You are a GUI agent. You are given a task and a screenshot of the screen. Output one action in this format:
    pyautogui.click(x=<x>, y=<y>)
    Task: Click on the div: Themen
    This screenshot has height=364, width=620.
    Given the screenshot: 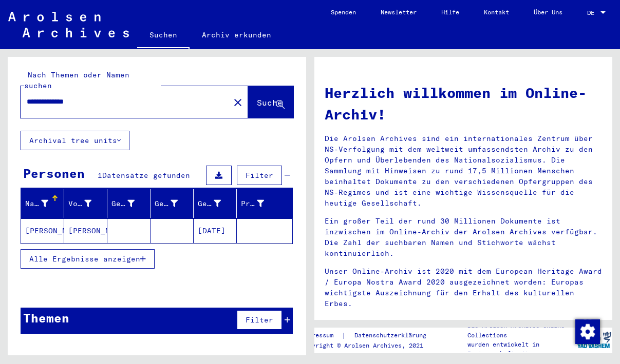 What is the action you would take?
    pyautogui.click(x=47, y=318)
    